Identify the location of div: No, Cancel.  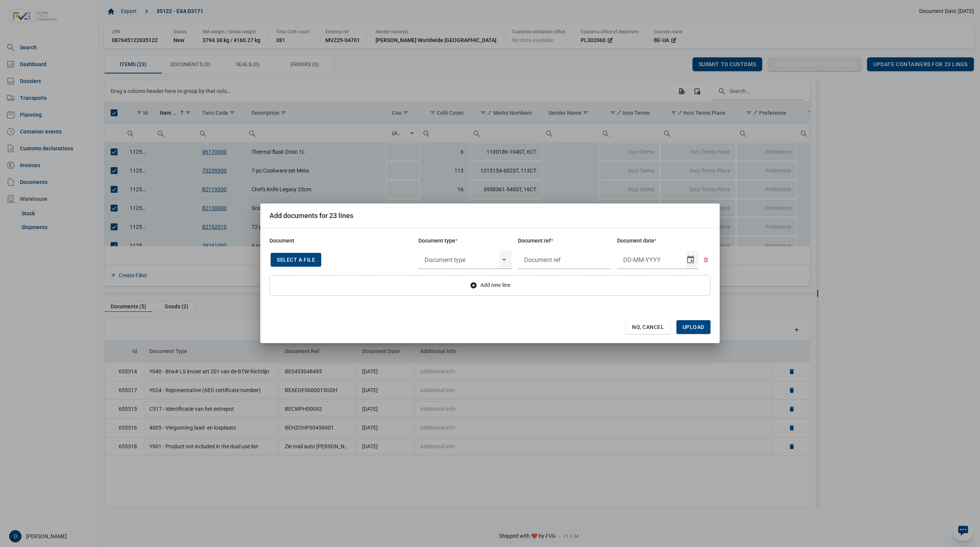
(648, 327).